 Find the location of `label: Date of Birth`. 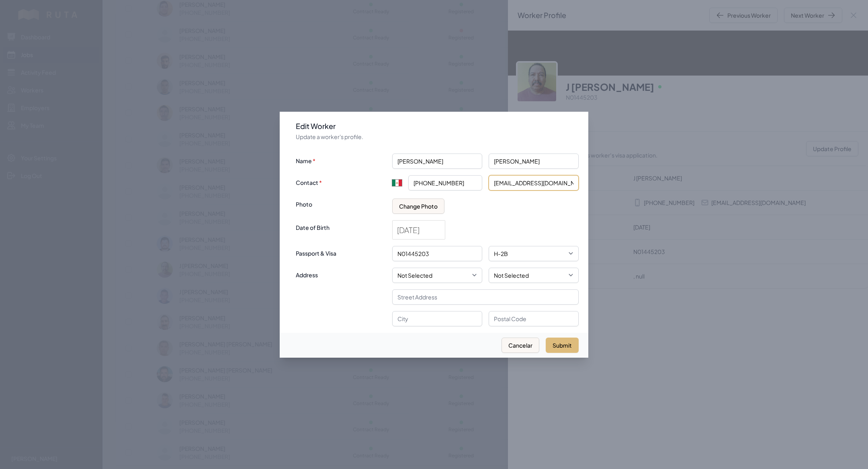

label: Date of Birth is located at coordinates (341, 226).